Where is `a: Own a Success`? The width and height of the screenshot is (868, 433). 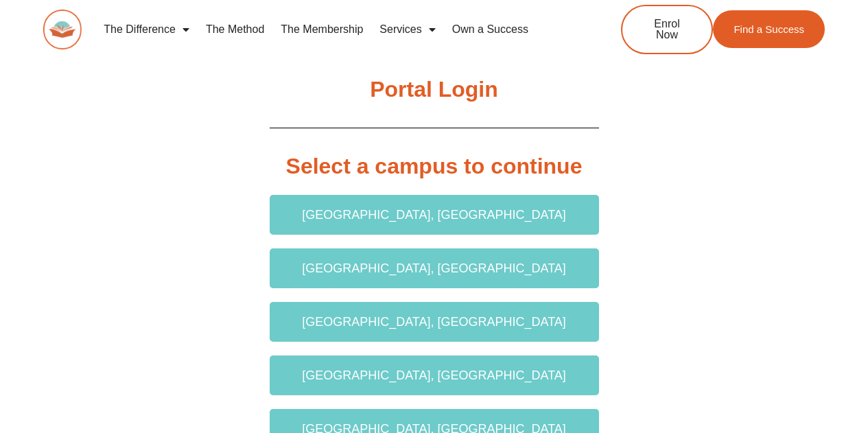 a: Own a Success is located at coordinates (490, 30).